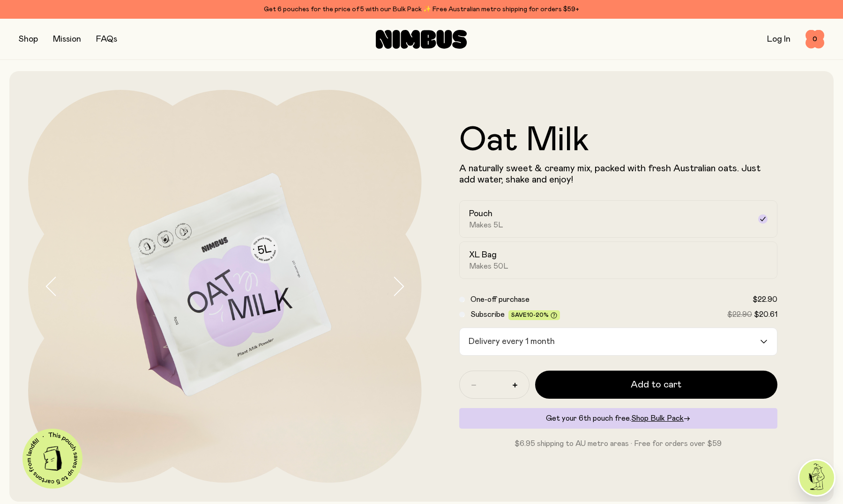 Image resolution: width=843 pixels, height=504 pixels. Describe the element at coordinates (779, 40) in the screenshot. I see `a: Log In` at that location.